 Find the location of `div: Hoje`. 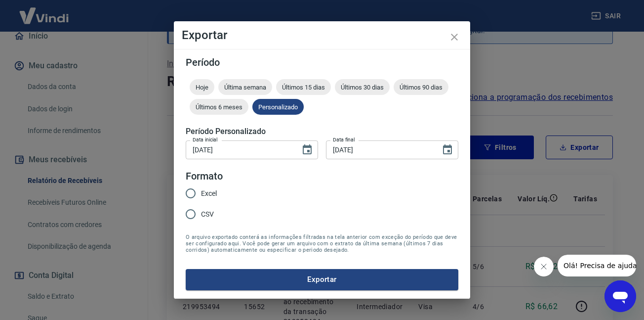

div: Hoje is located at coordinates (202, 87).